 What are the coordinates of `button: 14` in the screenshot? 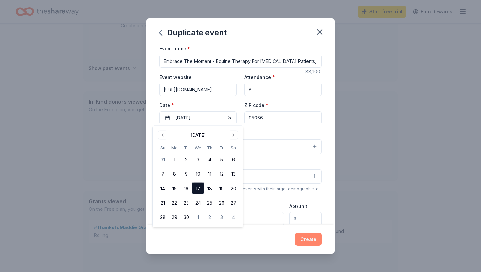 It's located at (163, 189).